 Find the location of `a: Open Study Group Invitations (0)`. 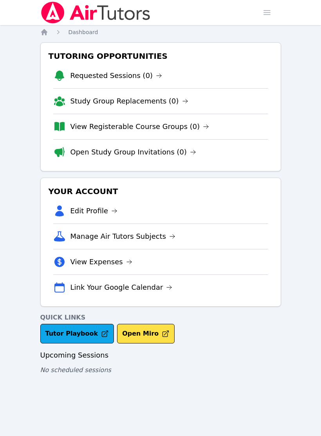

a: Open Study Group Invitations (0) is located at coordinates (134, 152).